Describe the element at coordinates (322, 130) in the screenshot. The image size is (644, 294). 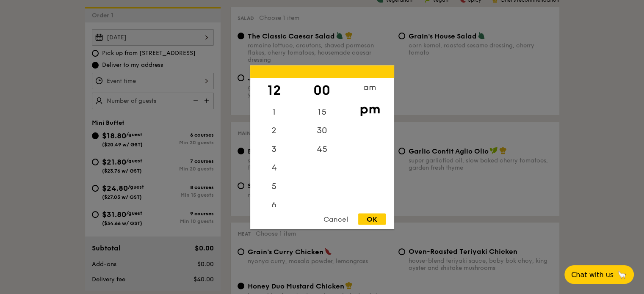
I see `div: 30` at that location.